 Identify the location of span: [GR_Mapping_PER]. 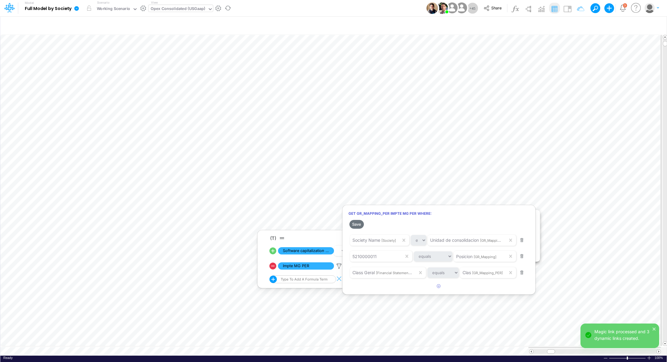
(487, 273).